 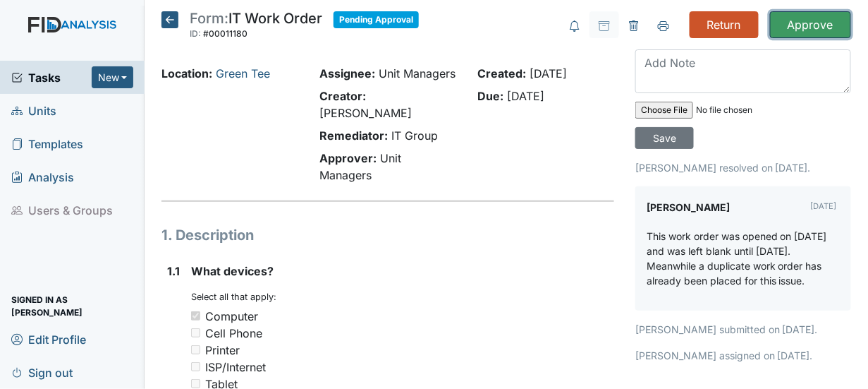 What do you see at coordinates (490, 96) in the screenshot?
I see `strong: Due:` at bounding box center [490, 96].